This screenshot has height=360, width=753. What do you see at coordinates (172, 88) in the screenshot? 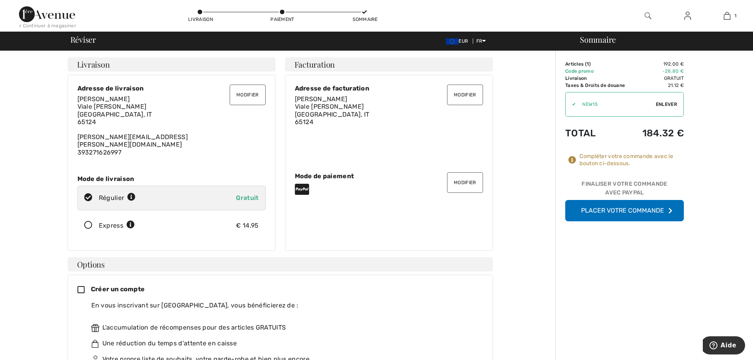
I see `div: Adresse de livraison` at bounding box center [172, 88].